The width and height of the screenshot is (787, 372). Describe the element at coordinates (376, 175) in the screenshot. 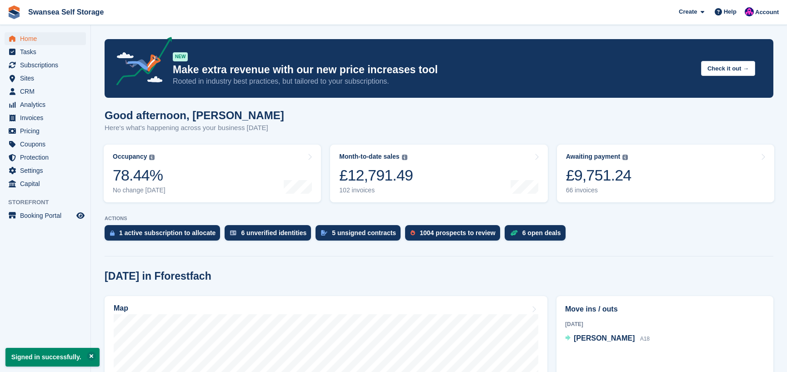

I see `div: £12,791.49` at that location.